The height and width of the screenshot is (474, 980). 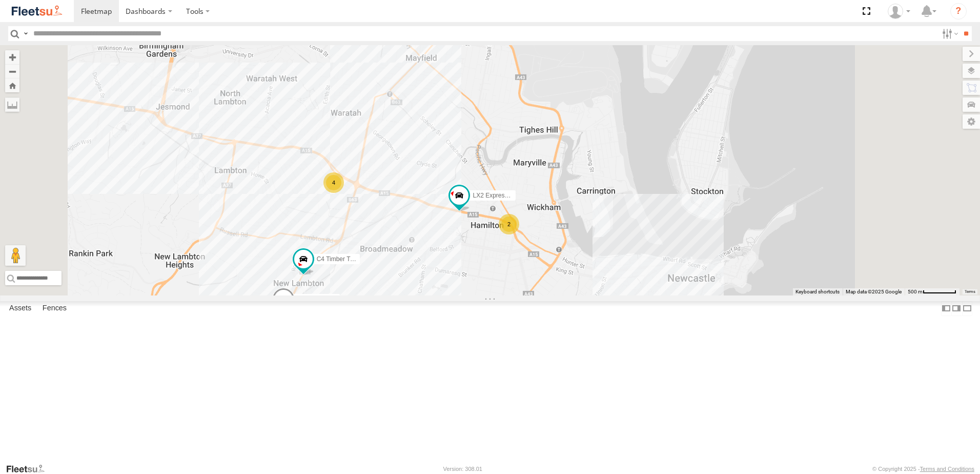 What do you see at coordinates (970, 292) in the screenshot?
I see `a: Terms (opens in new tab)` at bounding box center [970, 292].